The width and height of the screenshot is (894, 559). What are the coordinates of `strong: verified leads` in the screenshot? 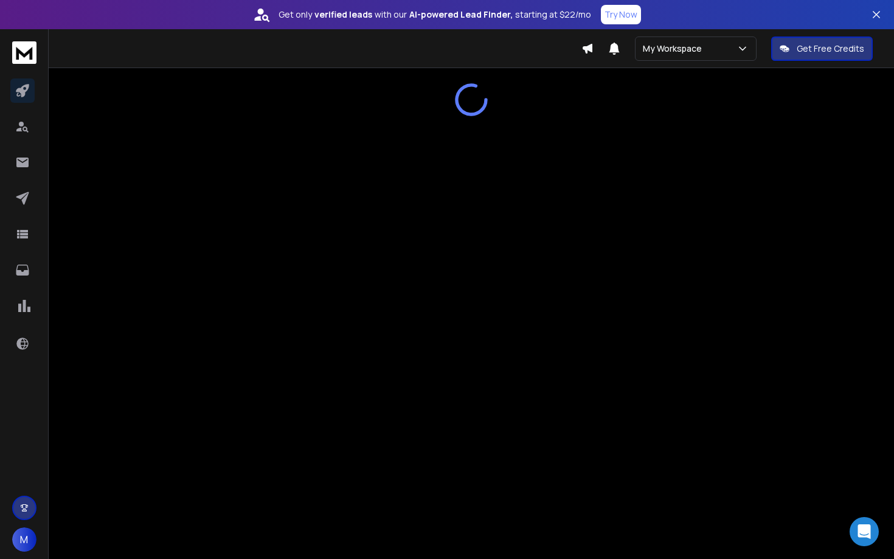 It's located at (343, 15).